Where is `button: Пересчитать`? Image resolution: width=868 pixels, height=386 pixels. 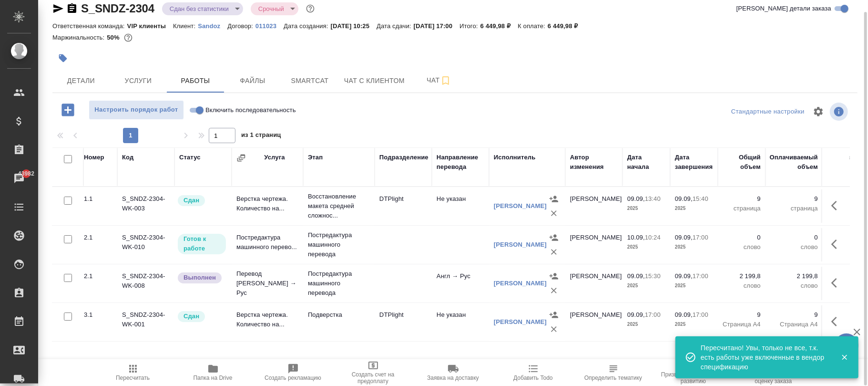 button: Пересчитать is located at coordinates (133, 373).